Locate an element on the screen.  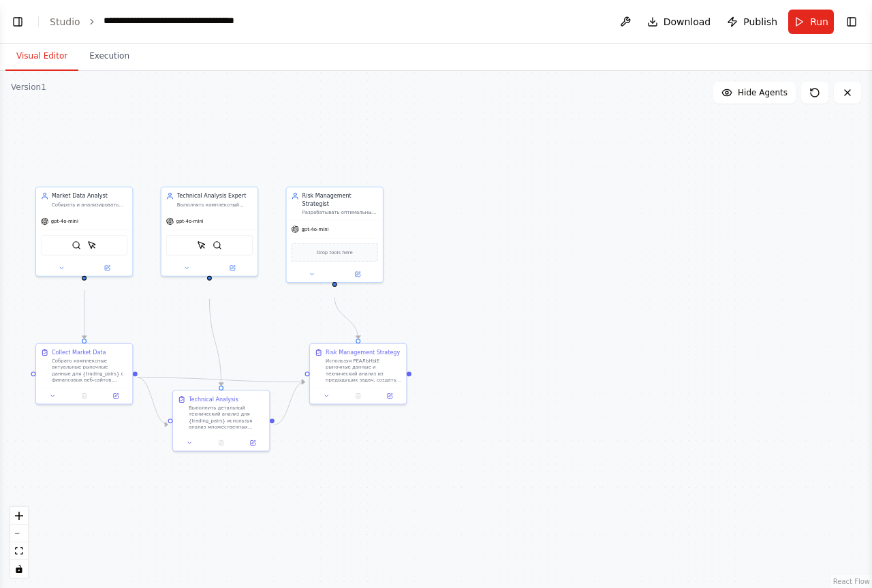
div: Risk Management StrategyИспользуя РЕАЛЬНЫЕ рыночные данные и технический анализ из предыдущих зад... is located at coordinates (359, 374).